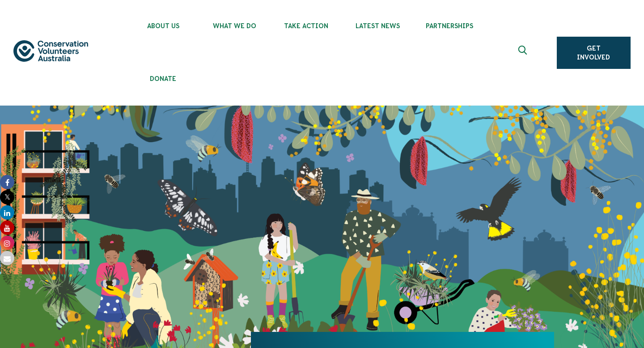 This screenshot has width=644, height=348. What do you see at coordinates (306, 26) in the screenshot?
I see `span: Take Action` at bounding box center [306, 26].